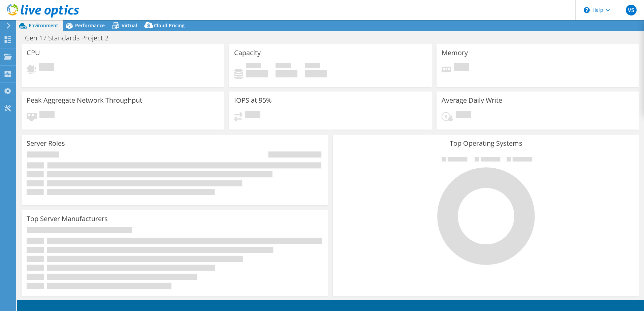 Image resolution: width=644 pixels, height=311 pixels. Describe the element at coordinates (90, 25) in the screenshot. I see `span: Performance` at that location.